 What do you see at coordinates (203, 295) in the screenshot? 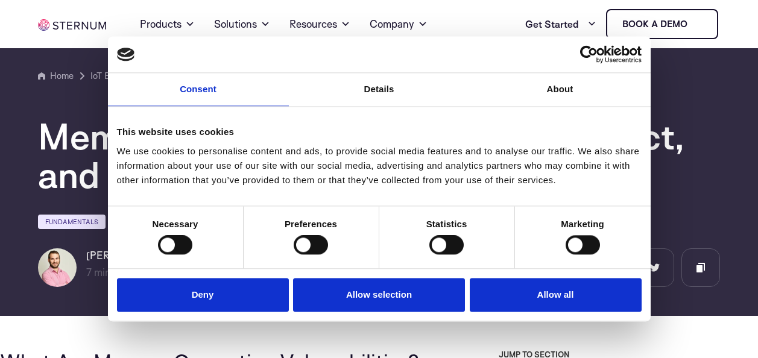
I see `button: Deny` at bounding box center [203, 295].